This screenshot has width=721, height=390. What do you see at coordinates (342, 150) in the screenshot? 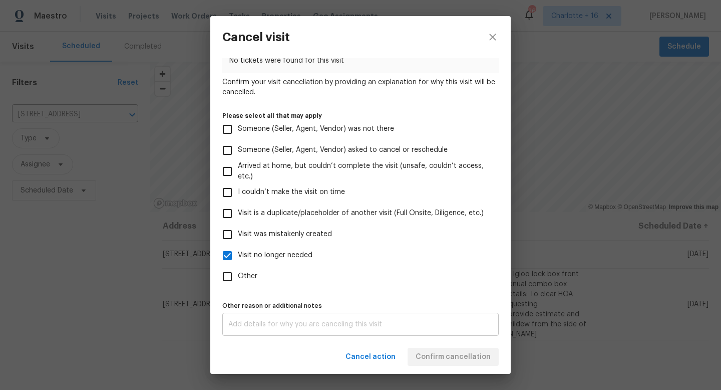
I see `span: Someone (Seller, Agent, Vendor) asked to cancel or reschedule` at bounding box center [342, 150].